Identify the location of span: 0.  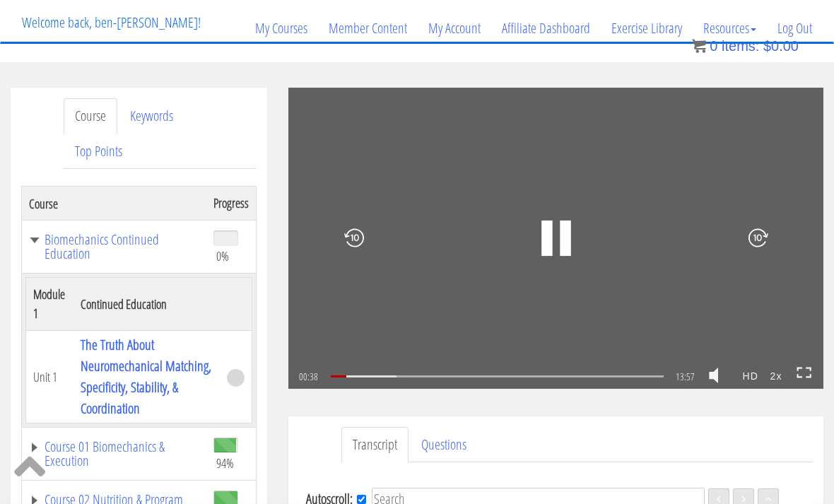
(714, 46).